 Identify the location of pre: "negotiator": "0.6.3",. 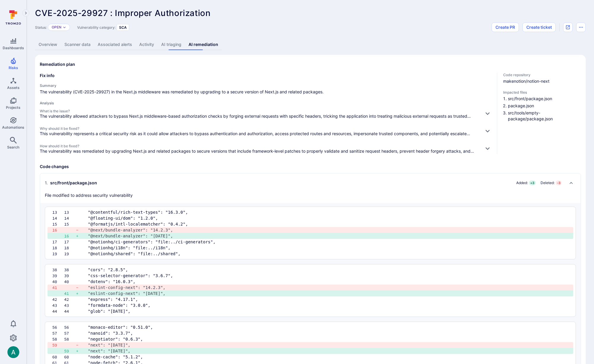
(328, 339).